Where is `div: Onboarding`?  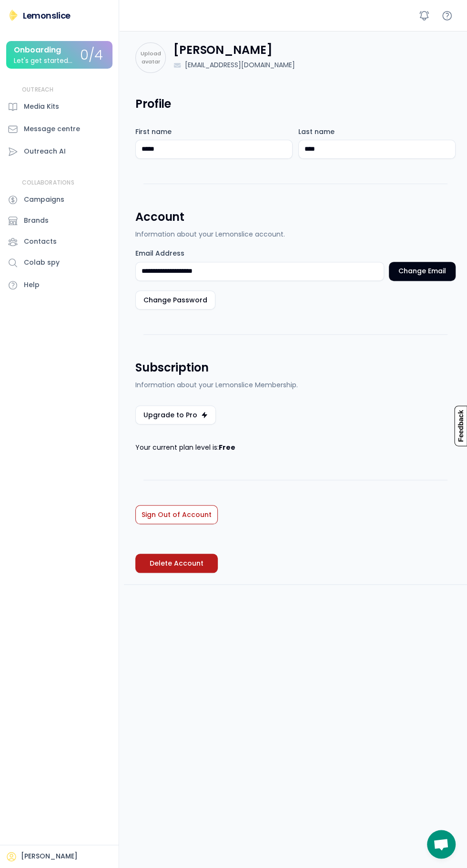
div: Onboarding is located at coordinates (37, 50).